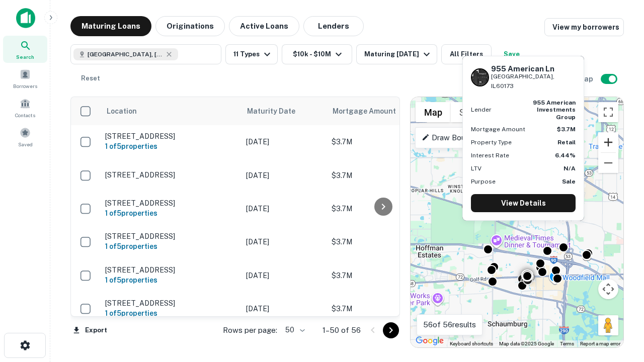  Describe the element at coordinates (334, 26) in the screenshot. I see `button: Lenders` at that location.